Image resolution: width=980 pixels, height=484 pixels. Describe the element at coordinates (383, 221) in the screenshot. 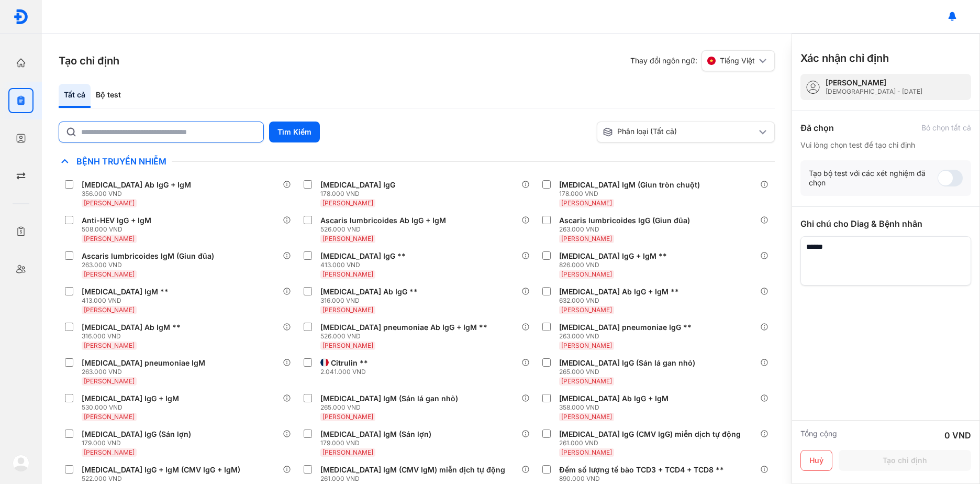

I see `div: Ascaris lumbricoides Ab IgG + IgM` at that location.